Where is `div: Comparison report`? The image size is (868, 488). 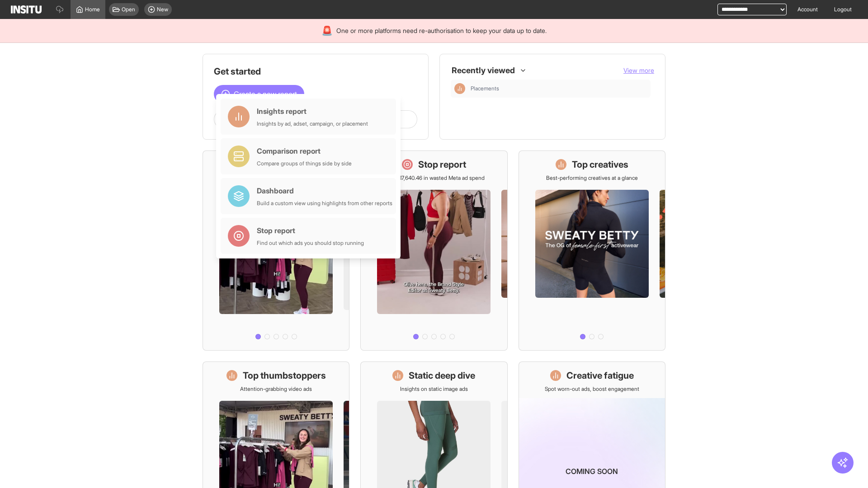
div: Comparison report is located at coordinates (304, 151).